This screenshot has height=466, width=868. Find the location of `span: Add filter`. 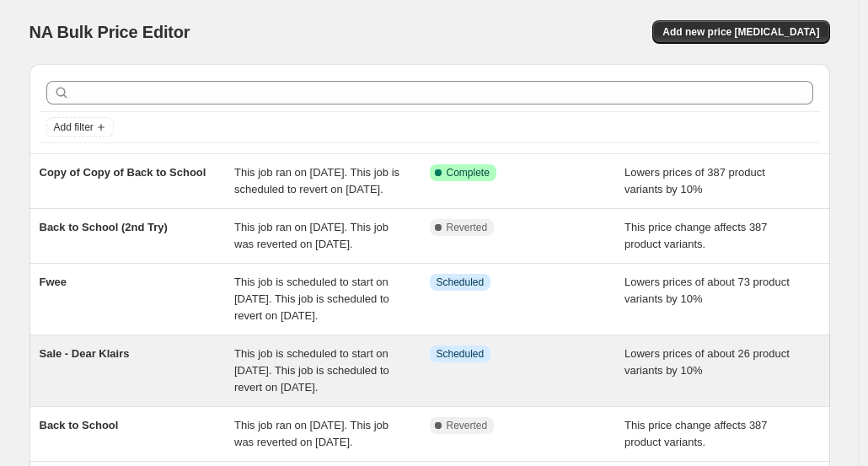

span: Add filter is located at coordinates (74, 127).